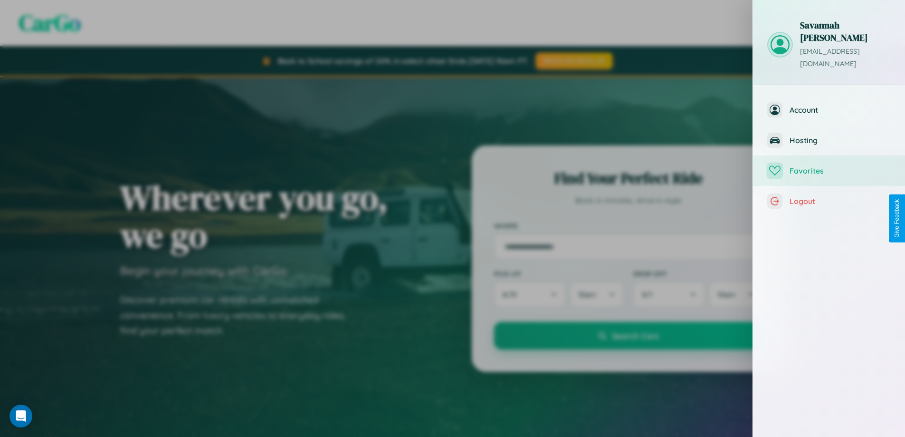 This screenshot has height=437, width=905. I want to click on button: Account, so click(829, 110).